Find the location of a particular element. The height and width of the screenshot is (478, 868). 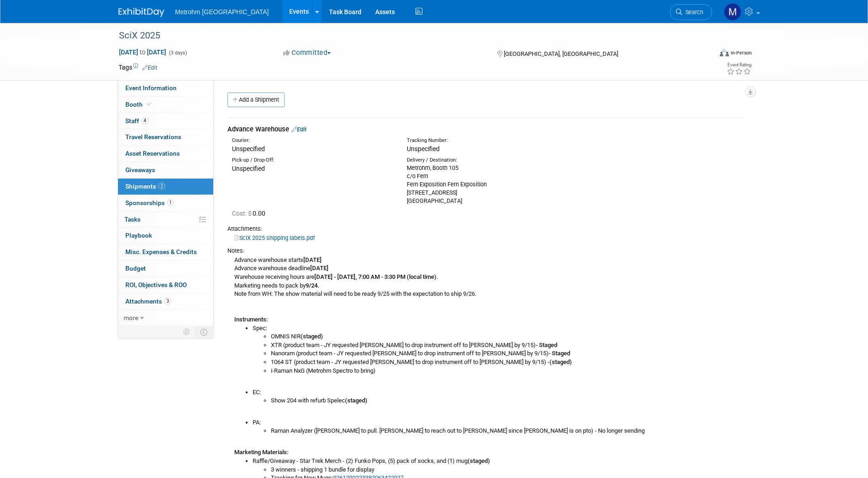

div: Notes: is located at coordinates (485, 250).